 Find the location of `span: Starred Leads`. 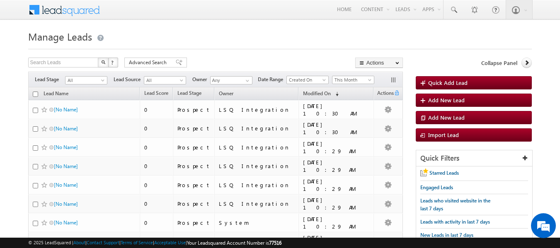

span: Starred Leads is located at coordinates (444, 173).